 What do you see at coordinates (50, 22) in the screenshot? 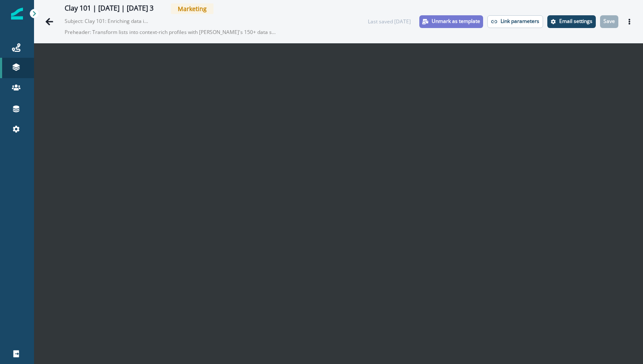
I see `button: Go back` at bounding box center [50, 22].